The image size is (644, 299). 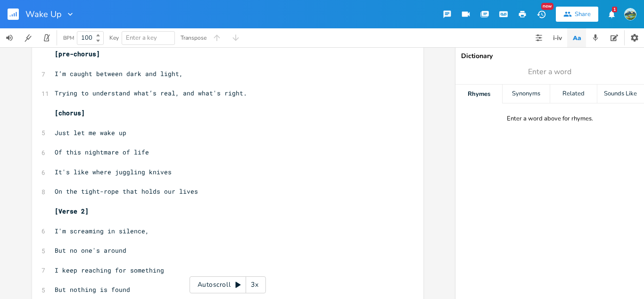 What do you see at coordinates (110, 270) in the screenshot?
I see `span: I keep reaching for something` at bounding box center [110, 270].